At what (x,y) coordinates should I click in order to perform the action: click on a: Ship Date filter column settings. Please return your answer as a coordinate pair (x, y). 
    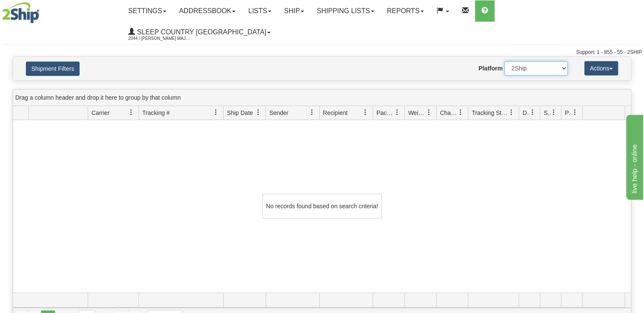
    Looking at the image, I should click on (258, 112).